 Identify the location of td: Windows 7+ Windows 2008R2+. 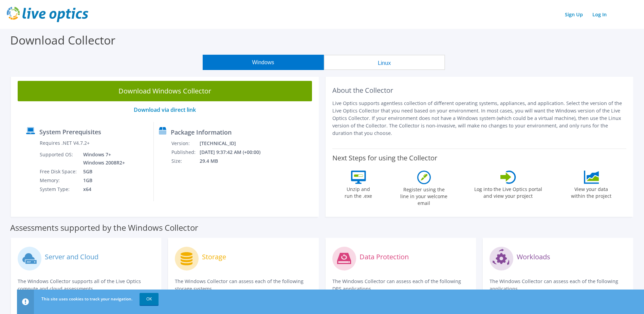
(102, 159).